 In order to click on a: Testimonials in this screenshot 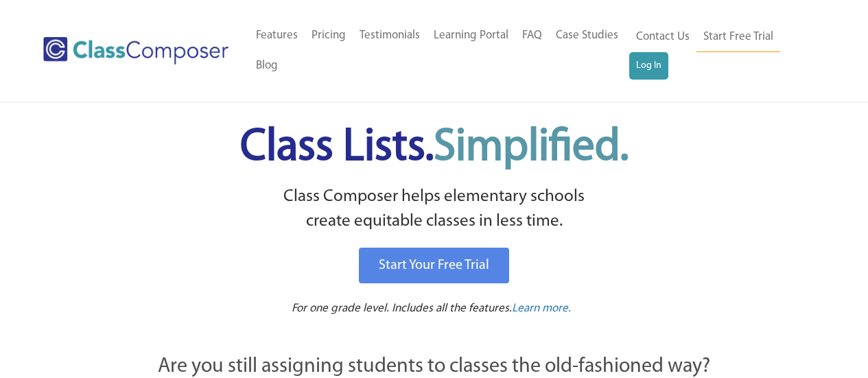, I will do `click(390, 36)`.